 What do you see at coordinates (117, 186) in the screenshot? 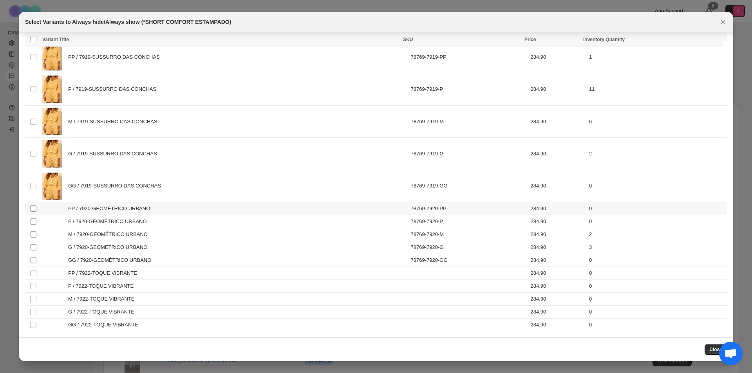
I see `span: GG / 7919-SUSSURRO DAS CONCHAS` at bounding box center [117, 186].